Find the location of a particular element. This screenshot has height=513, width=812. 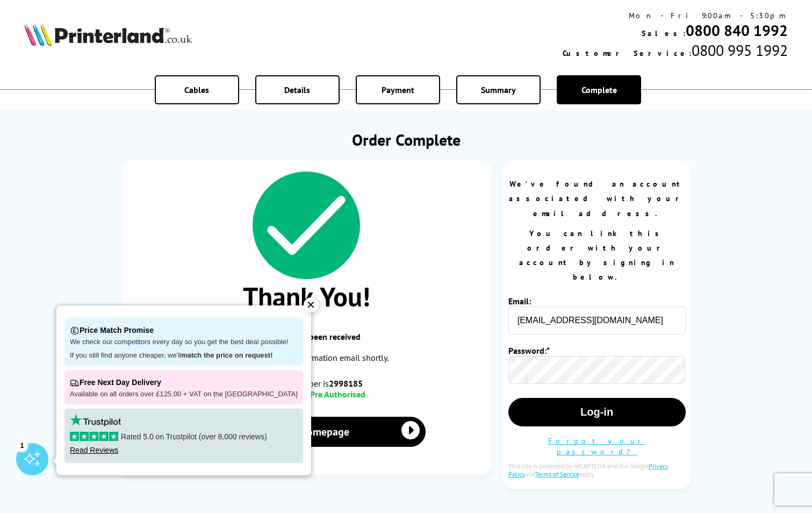

span: Cables is located at coordinates (197, 90).